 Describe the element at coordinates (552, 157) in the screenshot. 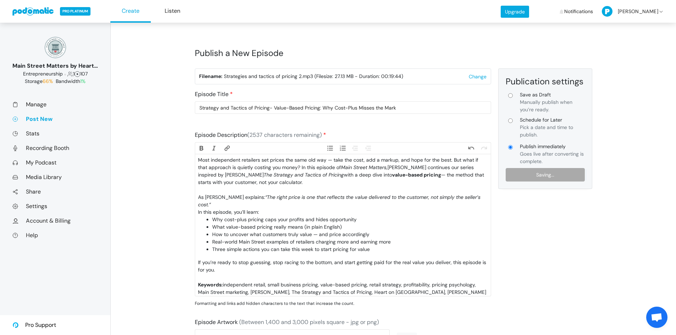

I see `span: Goes live after converting is complete.` at that location.